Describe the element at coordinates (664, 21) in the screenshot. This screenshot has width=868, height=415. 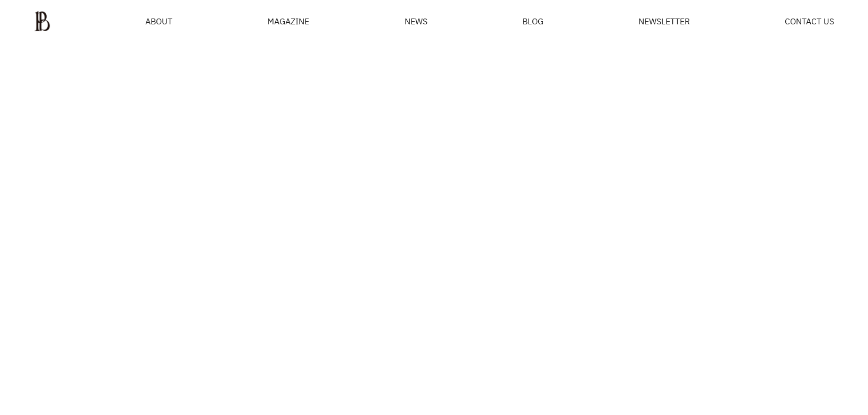
I see `a: NEWSLETTER` at that location.